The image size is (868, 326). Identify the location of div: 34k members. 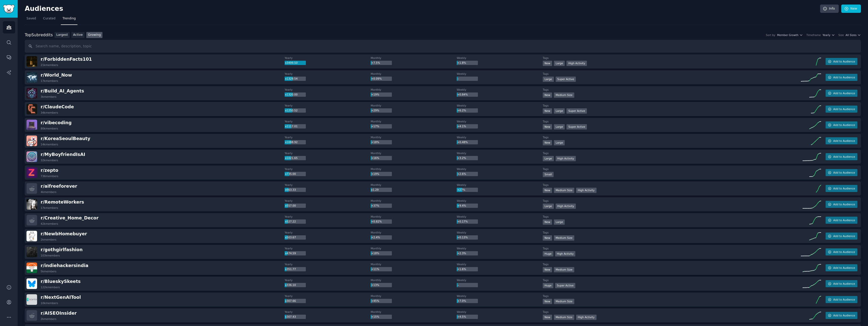
(49, 113).